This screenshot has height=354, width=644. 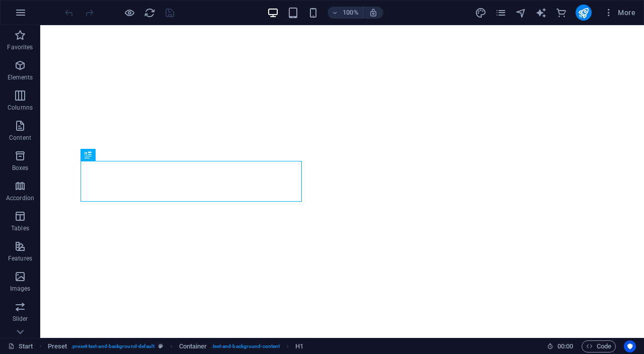 What do you see at coordinates (20, 228) in the screenshot?
I see `p: Tables` at bounding box center [20, 228].